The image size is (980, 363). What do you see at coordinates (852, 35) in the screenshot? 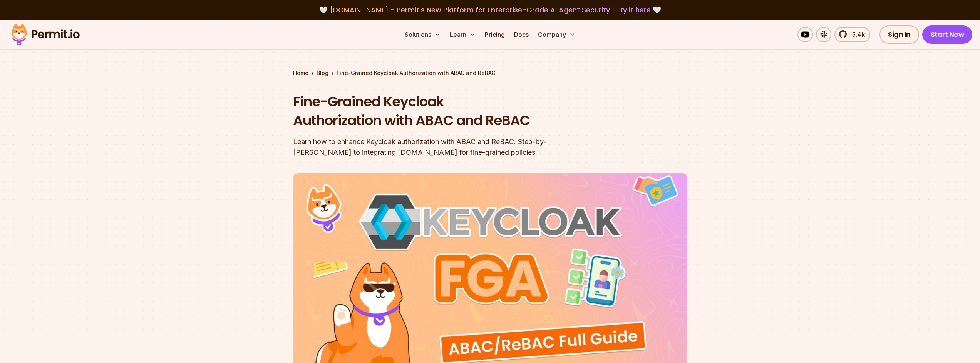
I see `a: 5.4k` at bounding box center [852, 35].